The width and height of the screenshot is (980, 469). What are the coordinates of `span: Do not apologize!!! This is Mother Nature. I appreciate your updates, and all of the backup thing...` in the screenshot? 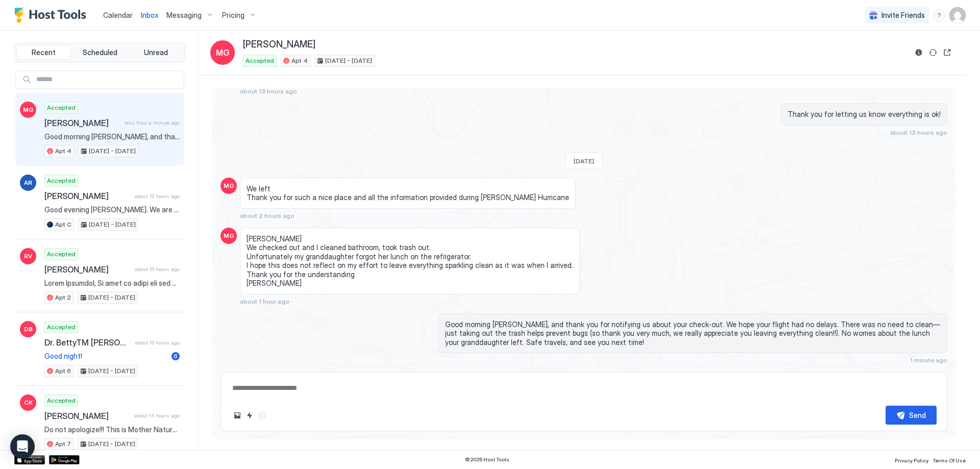 It's located at (112, 429).